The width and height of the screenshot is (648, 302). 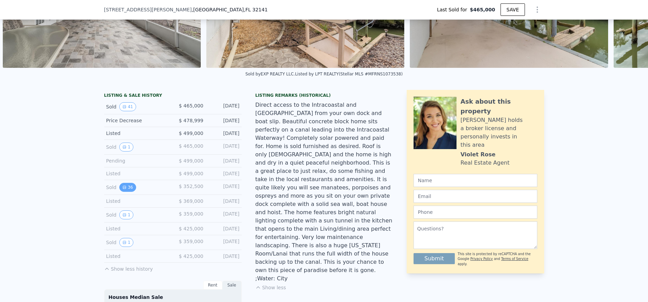 What do you see at coordinates (191, 201) in the screenshot?
I see `span: $ 369,000` at bounding box center [191, 201].